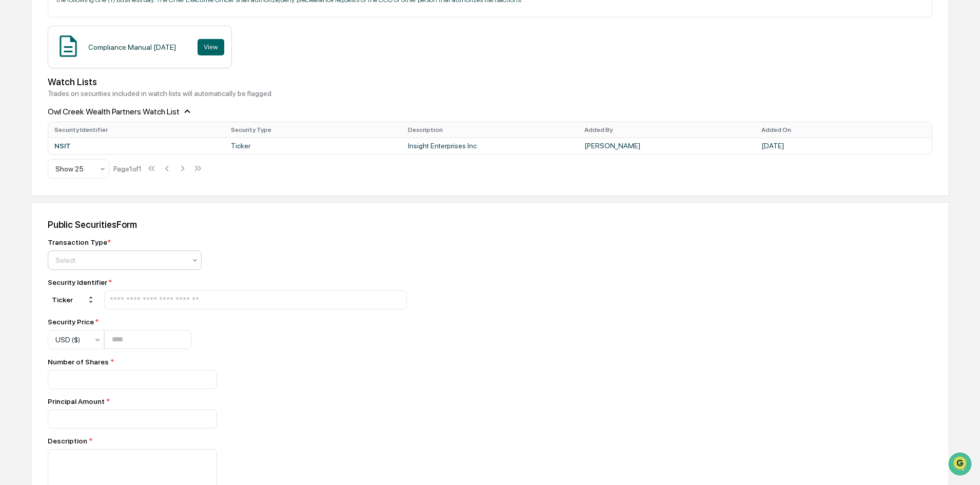  I want to click on div: Start new chat, so click(102, 83).